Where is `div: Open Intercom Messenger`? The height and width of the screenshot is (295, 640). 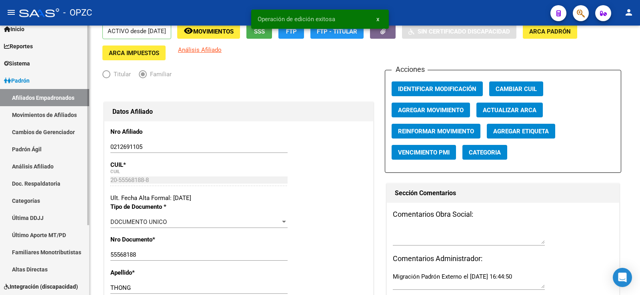 div: Open Intercom Messenger is located at coordinates (622, 278).